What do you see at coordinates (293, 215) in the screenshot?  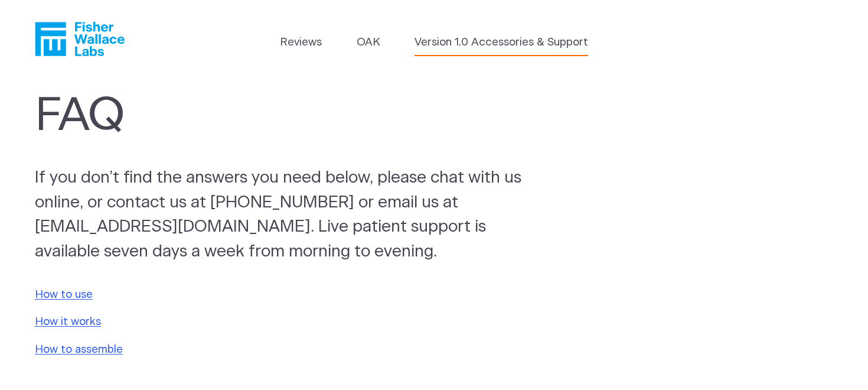 I see `p: If you don’t find the answers you need below, please chat with us online, or contact us at [PHONE...` at bounding box center [293, 215].